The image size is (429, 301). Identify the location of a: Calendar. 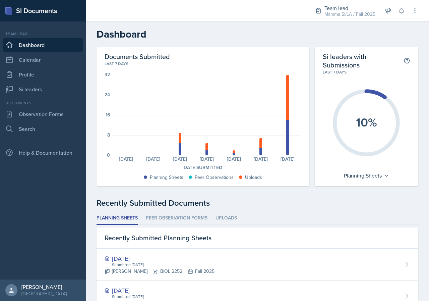
(43, 60).